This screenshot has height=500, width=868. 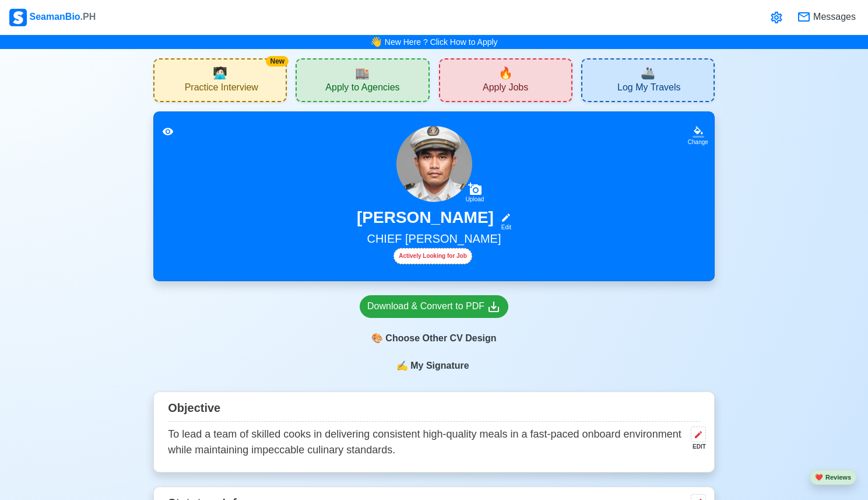 What do you see at coordinates (434, 339) in the screenshot?
I see `div: Choose Other CV Design` at bounding box center [434, 339].